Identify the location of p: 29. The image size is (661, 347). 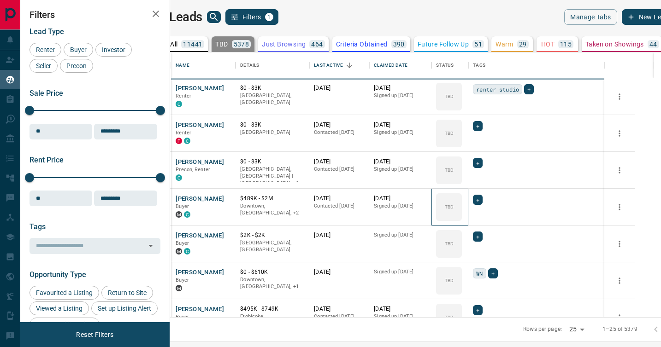
(522, 44).